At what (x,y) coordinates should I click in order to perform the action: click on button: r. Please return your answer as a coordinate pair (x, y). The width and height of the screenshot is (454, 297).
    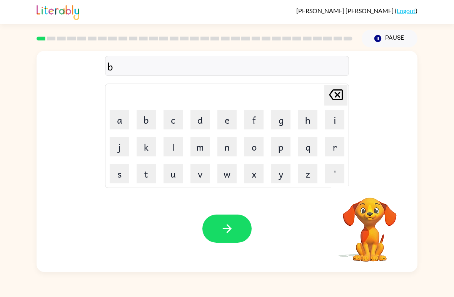
    Looking at the image, I should click on (335, 147).